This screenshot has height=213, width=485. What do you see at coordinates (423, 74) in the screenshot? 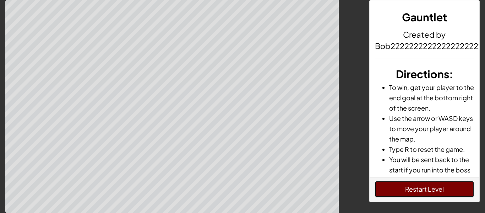
I see `span: Directions` at bounding box center [423, 74].